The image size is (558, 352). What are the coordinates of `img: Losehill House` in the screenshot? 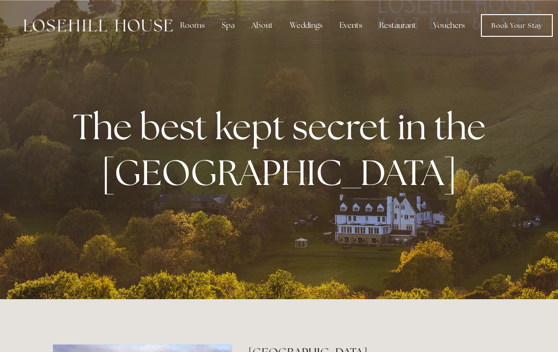 It's located at (98, 26).